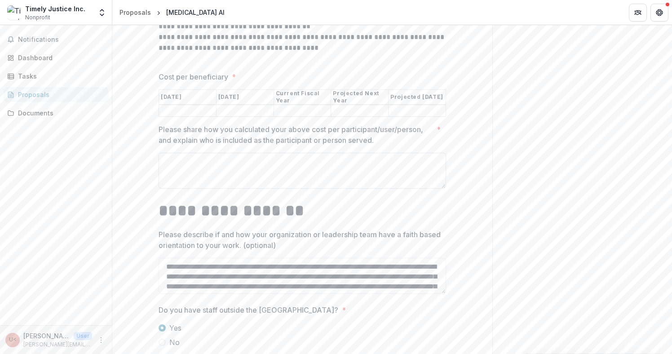 The height and width of the screenshot is (354, 672). I want to click on p: Please share how you calculated your above cost per participant/user/person, and explain who is i..., so click(296, 135).